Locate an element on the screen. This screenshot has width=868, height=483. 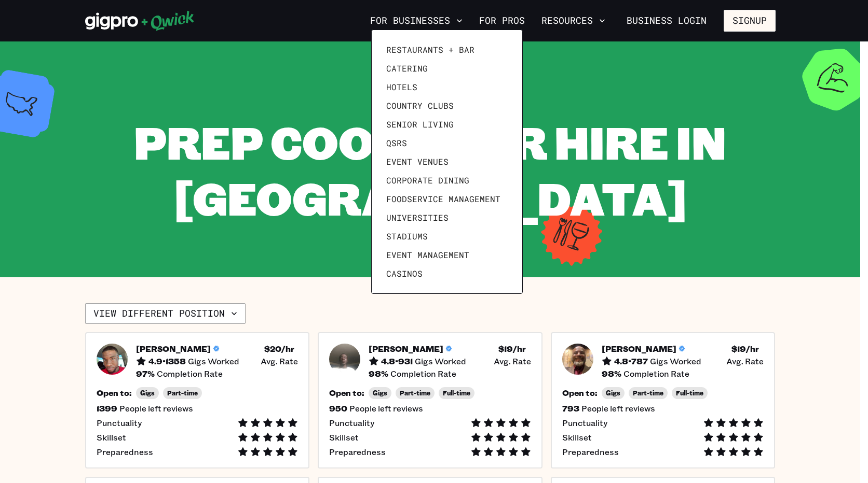
span: Event Management is located at coordinates (428, 255).